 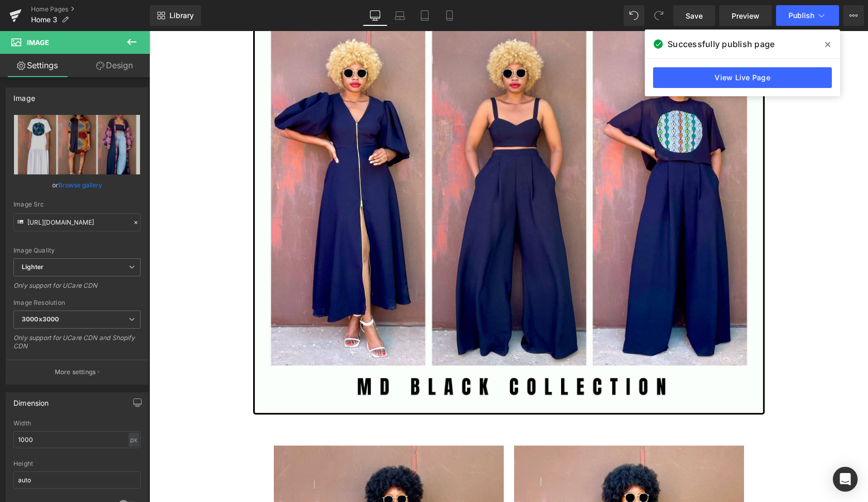 What do you see at coordinates (77, 345) in the screenshot?
I see `div: Only support for UCare CDN and Shopify CDN` at bounding box center [77, 345].